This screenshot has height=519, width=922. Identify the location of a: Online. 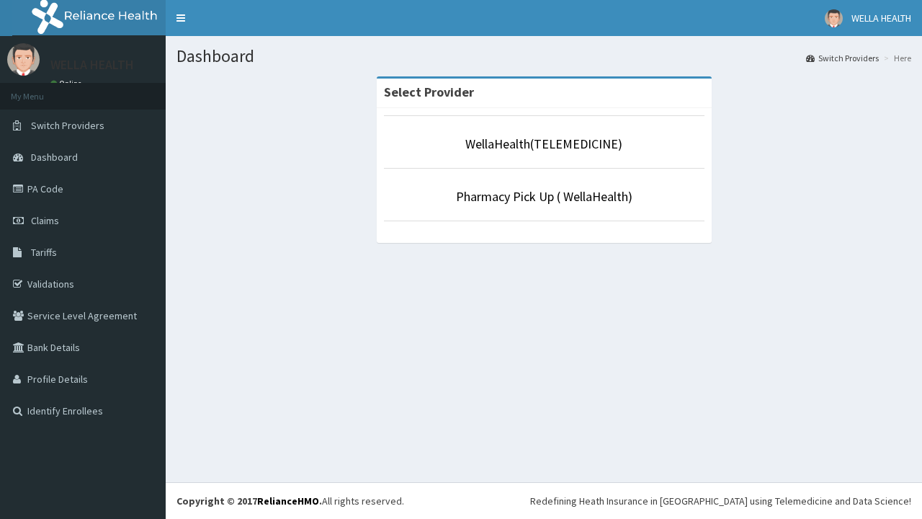
(68, 84).